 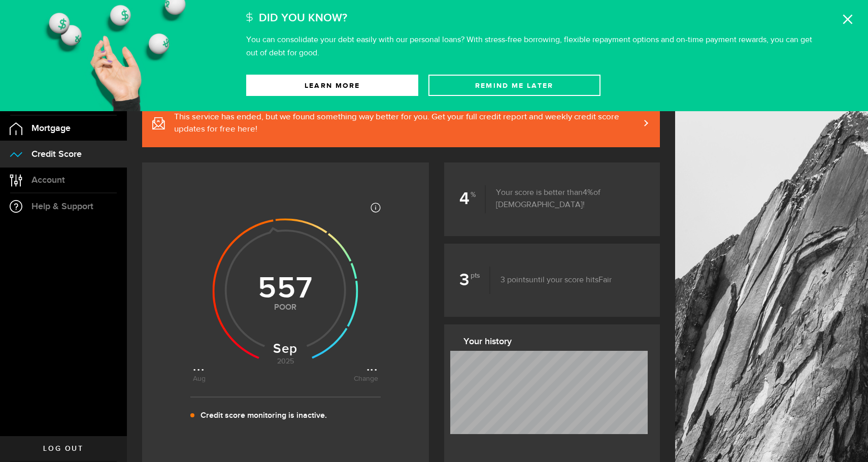 I want to click on span: Log out, so click(x=63, y=449).